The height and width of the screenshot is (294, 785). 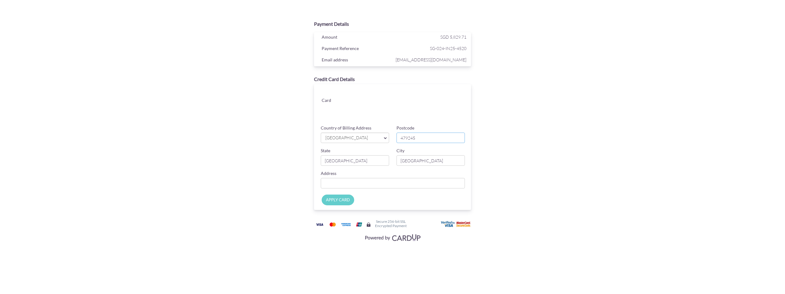 What do you see at coordinates (333, 224) in the screenshot?
I see `img: Mastercard` at bounding box center [333, 224].